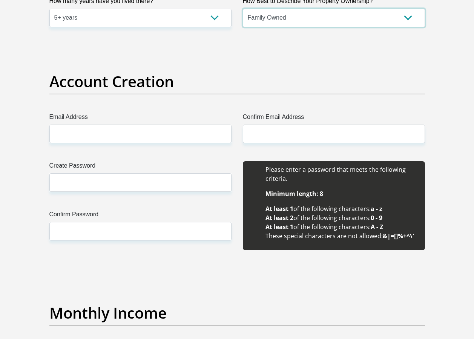  Describe the element at coordinates (294, 193) in the screenshot. I see `b: Minimum length: 8` at that location.